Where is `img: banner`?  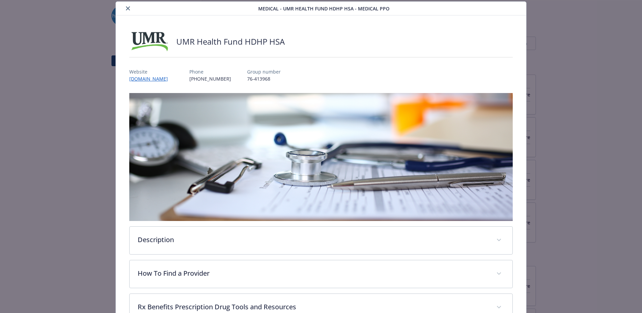
img: banner is located at coordinates (321, 157).